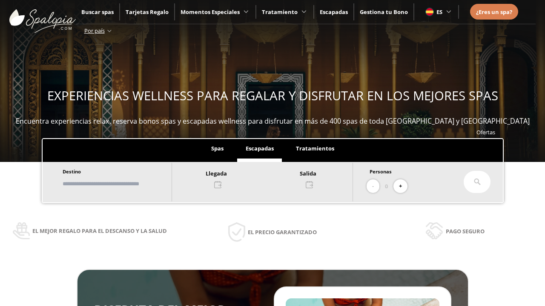 Image resolution: width=545 pixels, height=306 pixels. Describe the element at coordinates (383, 12) in the screenshot. I see `a: Gestiona tu Bono` at that location.